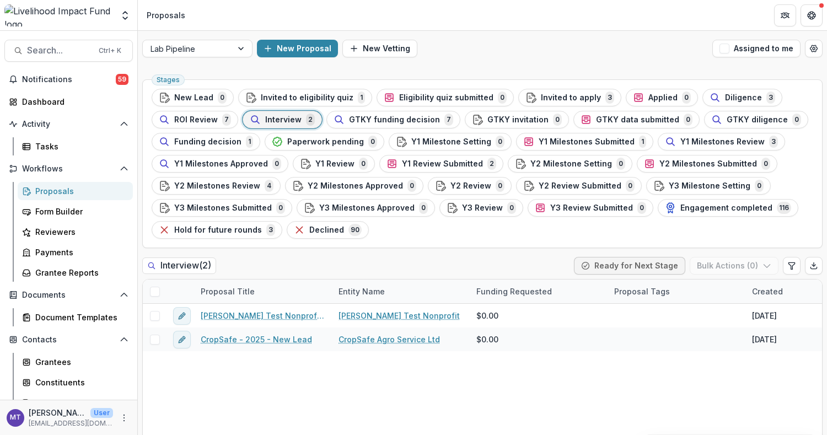 This screenshot has height=435, width=827. I want to click on span: ROI Review, so click(196, 120).